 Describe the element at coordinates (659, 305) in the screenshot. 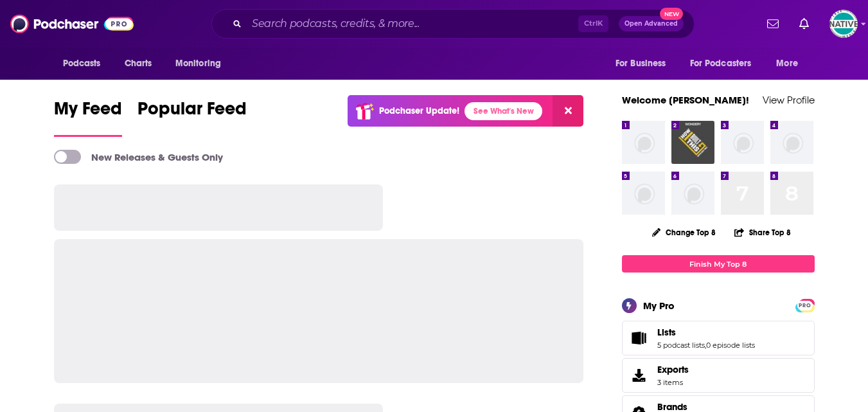

I see `div: My Pro` at that location.